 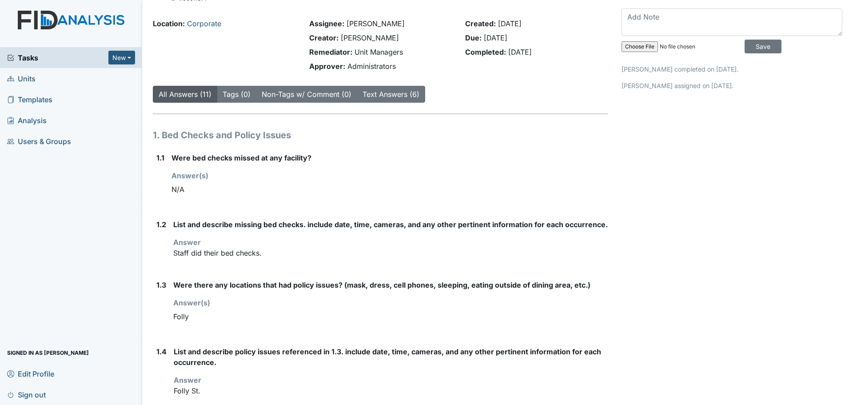 I want to click on p: Folly St., so click(x=391, y=390).